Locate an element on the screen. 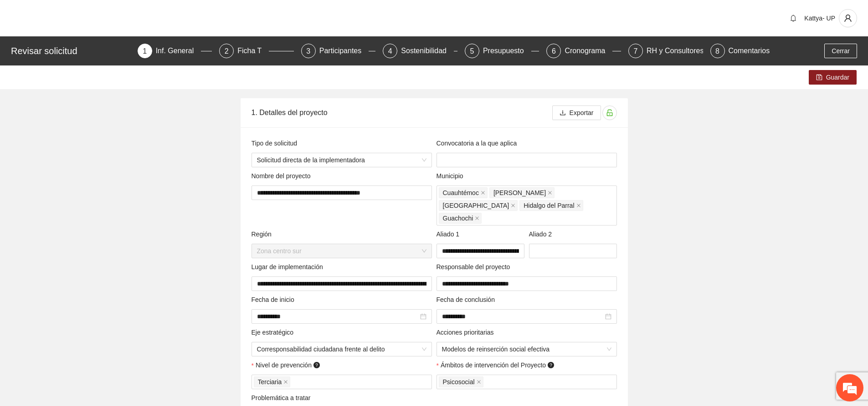 Image resolution: width=868 pixels, height=406 pixels. span: Tipo de solicitud is located at coordinates (282, 144).